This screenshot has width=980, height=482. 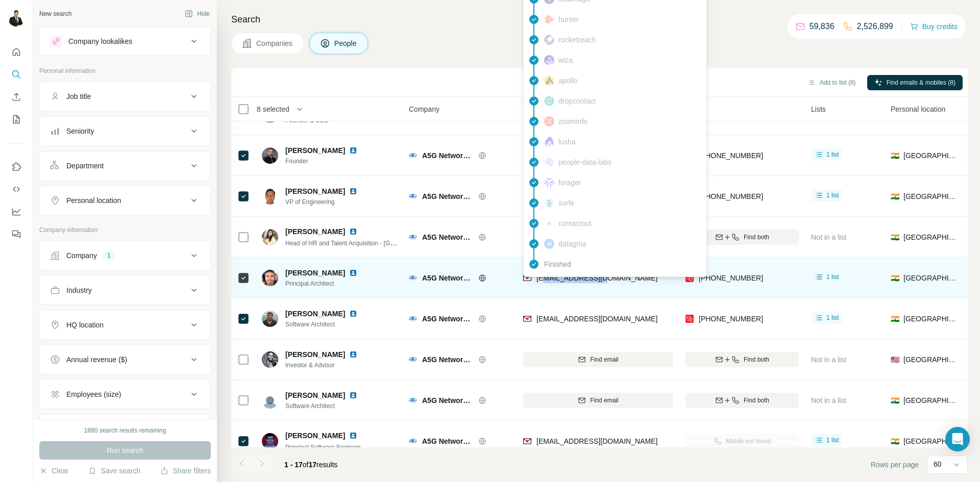 What do you see at coordinates (549, 40) in the screenshot?
I see `img: provider rocketreach logo` at bounding box center [549, 40].